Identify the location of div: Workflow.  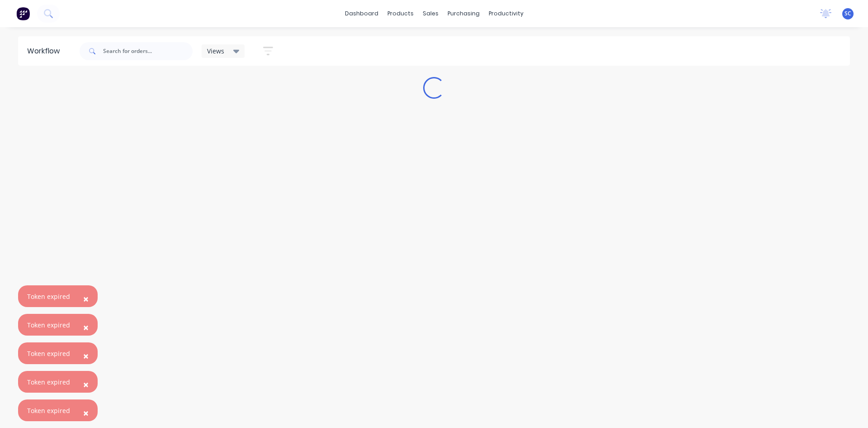
(46, 51).